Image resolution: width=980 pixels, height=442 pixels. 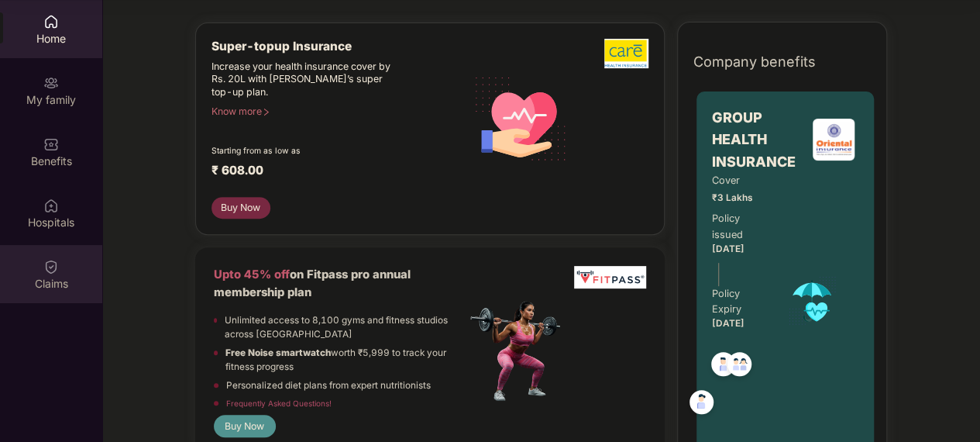 What do you see at coordinates (520, 351) in the screenshot?
I see `img: fpp.png` at bounding box center [520, 351].